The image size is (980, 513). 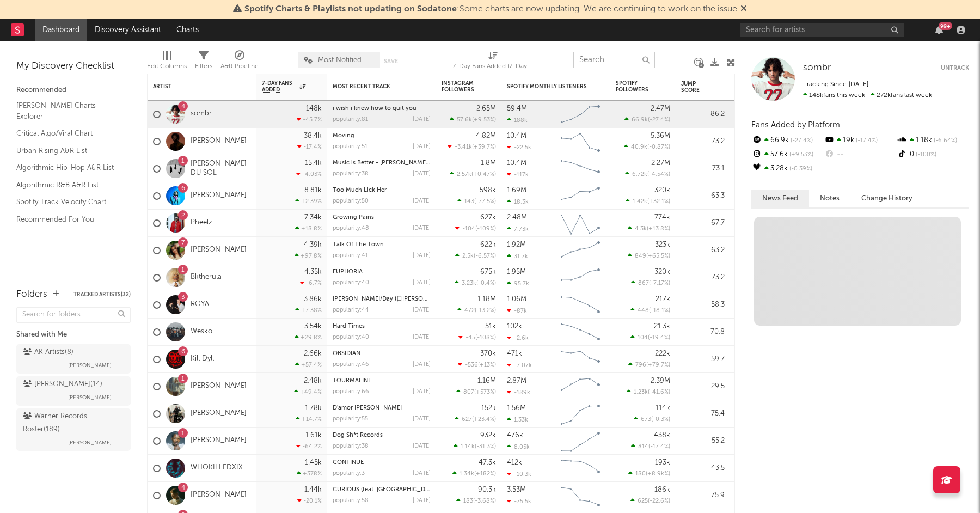 I want to click on div: 59.7, so click(x=703, y=359).